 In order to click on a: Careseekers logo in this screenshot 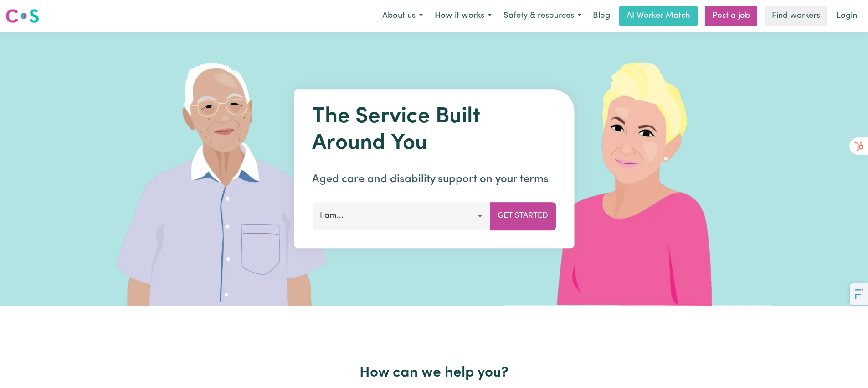, I will do `click(22, 16)`.